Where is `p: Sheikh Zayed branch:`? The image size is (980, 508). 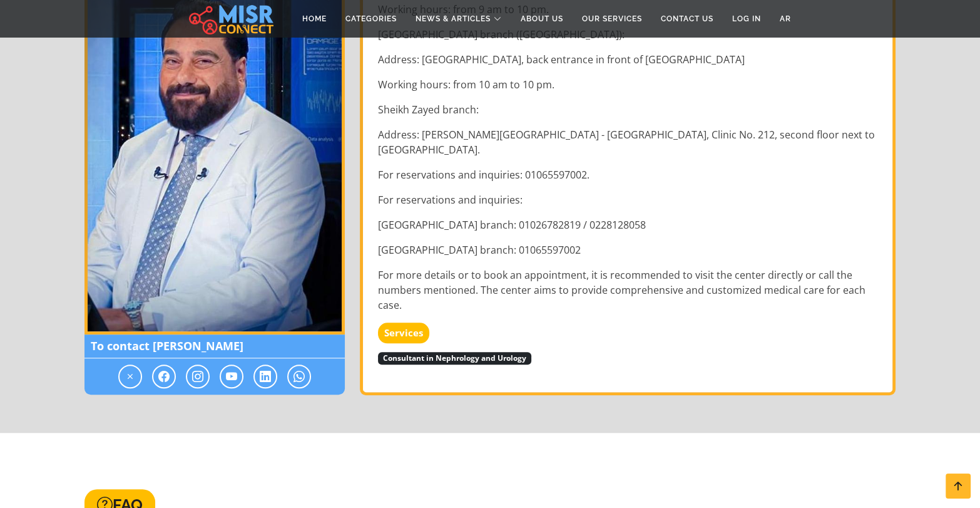 p: Sheikh Zayed branch: is located at coordinates (629, 109).